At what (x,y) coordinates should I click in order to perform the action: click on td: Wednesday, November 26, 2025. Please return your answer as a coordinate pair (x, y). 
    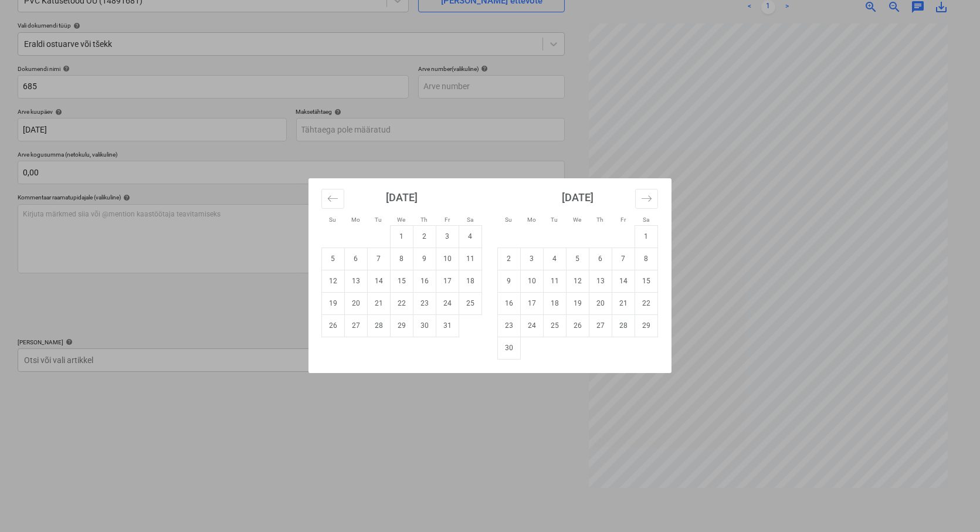
    Looking at the image, I should click on (578, 325).